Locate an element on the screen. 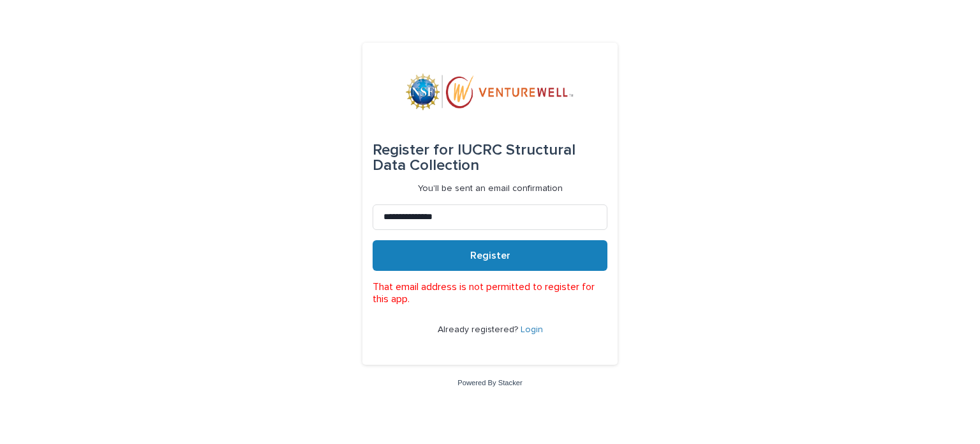 The image size is (980, 444). p: You'll be sent an email confirmation is located at coordinates (490, 188).